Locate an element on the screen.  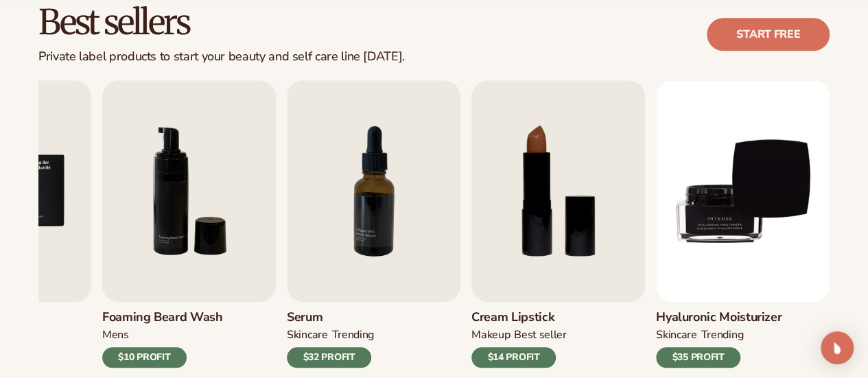
h3: Foaming beard wash is located at coordinates (163, 318).